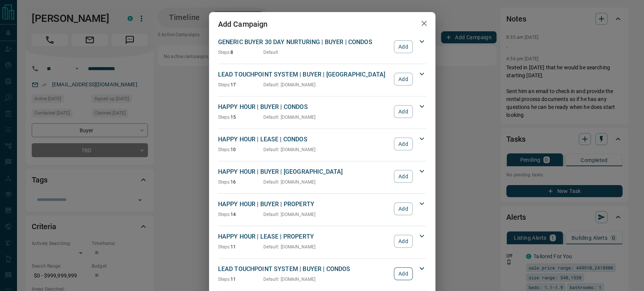 Image resolution: width=644 pixels, height=291 pixels. I want to click on p: 8, so click(240, 52).